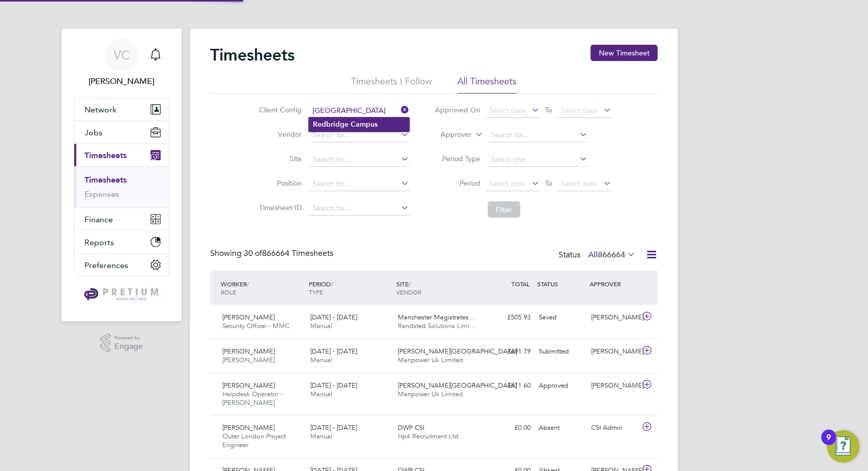  Describe the element at coordinates (438, 288) in the screenshot. I see `div: SITE` at that location.